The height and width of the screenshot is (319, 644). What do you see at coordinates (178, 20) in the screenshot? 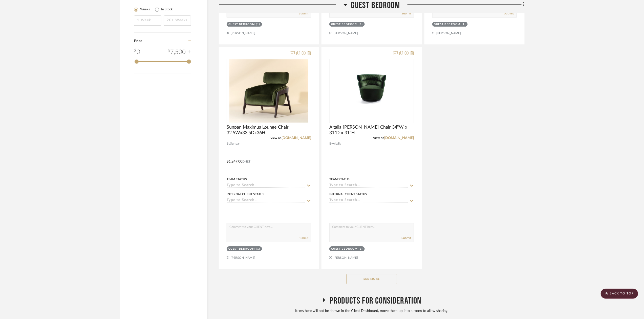
I see `input: 20+ Weeks` at bounding box center [178, 20].